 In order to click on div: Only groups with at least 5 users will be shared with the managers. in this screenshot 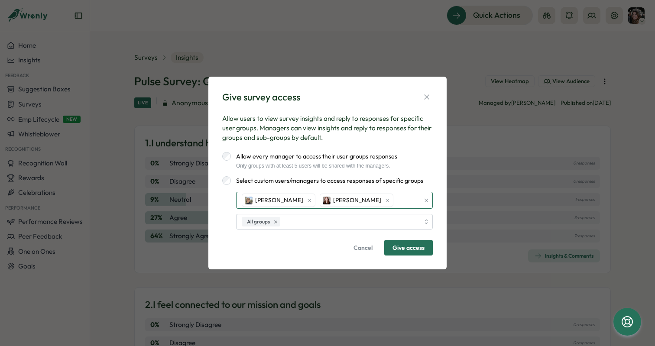, I will do `click(314, 166)`.